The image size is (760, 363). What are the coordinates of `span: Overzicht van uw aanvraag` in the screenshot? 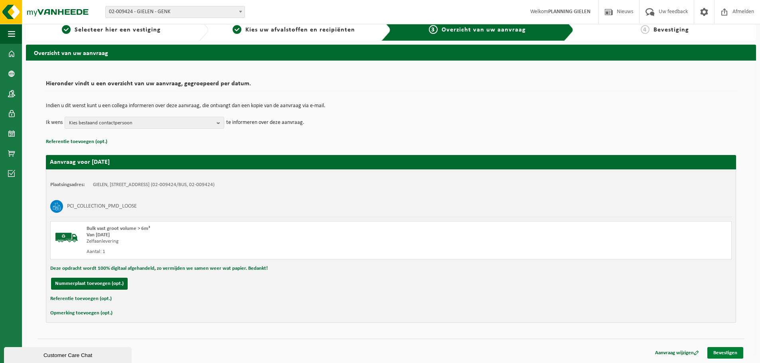 It's located at (484, 30).